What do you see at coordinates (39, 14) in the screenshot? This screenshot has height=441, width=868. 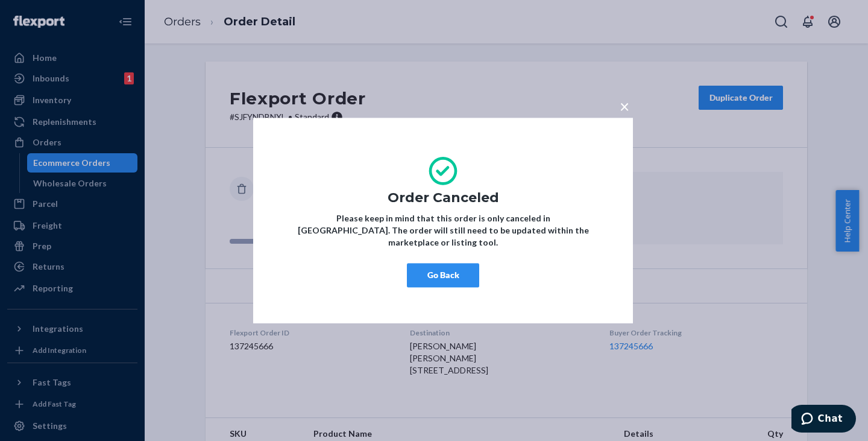 I see `span: Chat` at bounding box center [39, 14].